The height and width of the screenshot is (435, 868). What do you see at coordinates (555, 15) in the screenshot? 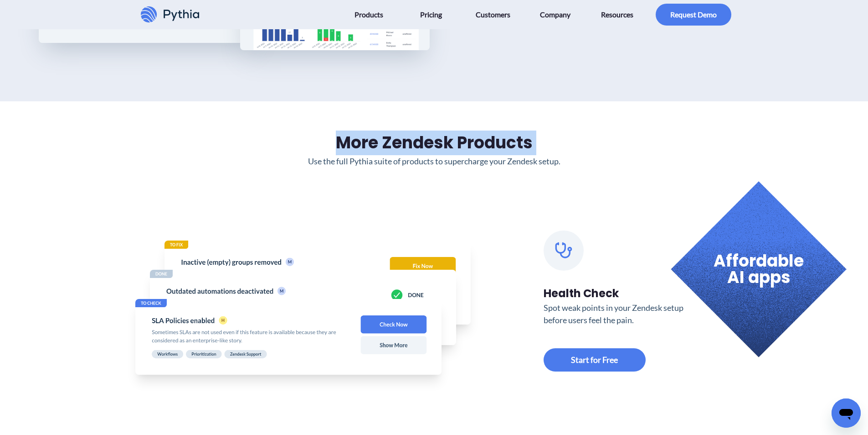
I see `span: Company` at bounding box center [555, 15].